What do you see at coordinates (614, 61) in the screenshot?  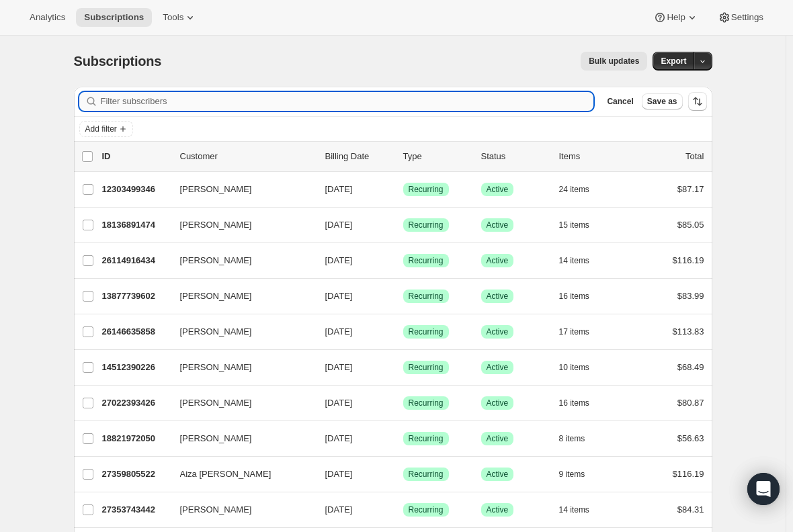 I see `button: Bulk updates` at bounding box center [614, 61].